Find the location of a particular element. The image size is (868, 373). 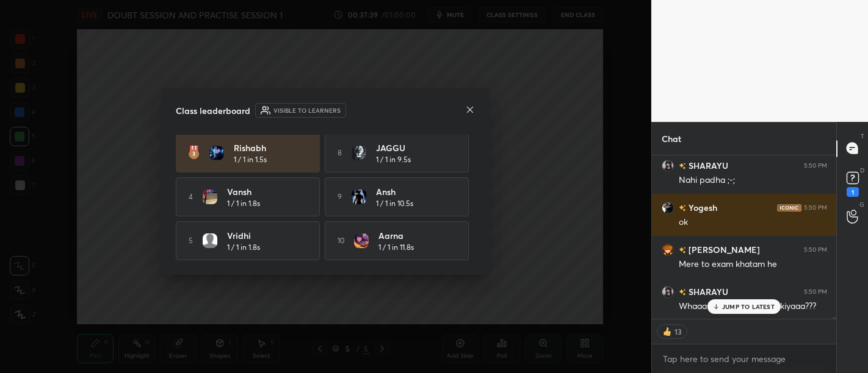

p: D is located at coordinates (862, 170).